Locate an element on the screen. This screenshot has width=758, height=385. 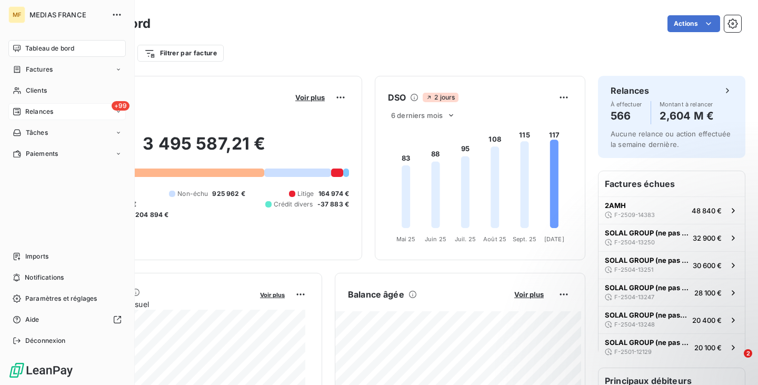
span: 6 derniers mois is located at coordinates (417, 115).